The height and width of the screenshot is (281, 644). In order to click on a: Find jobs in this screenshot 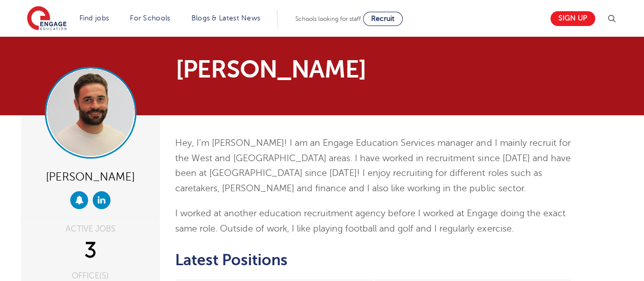, I will do `click(94, 18)`.